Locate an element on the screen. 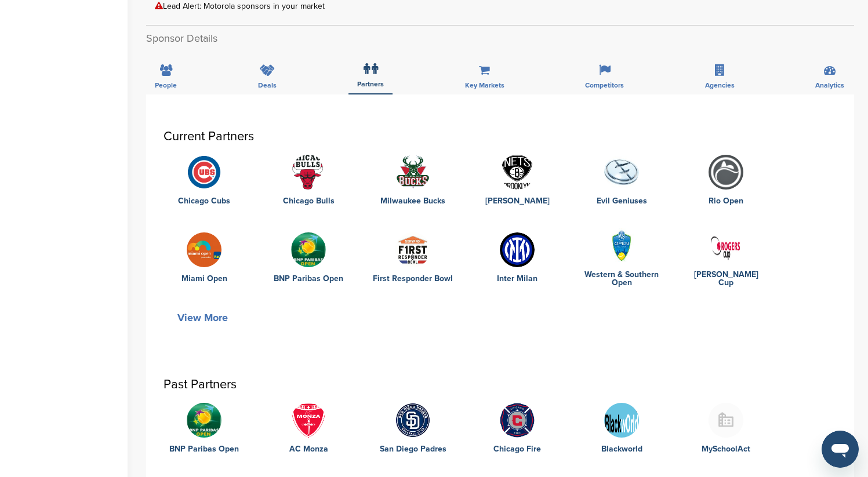 Image resolution: width=868 pixels, height=477 pixels. a: Inter Milan is located at coordinates (517, 279).